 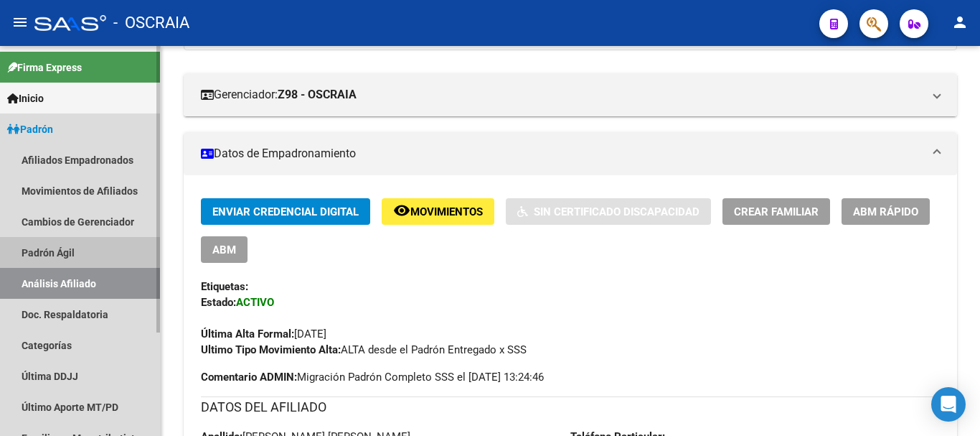 I want to click on button: Crear Familiar, so click(x=776, y=211).